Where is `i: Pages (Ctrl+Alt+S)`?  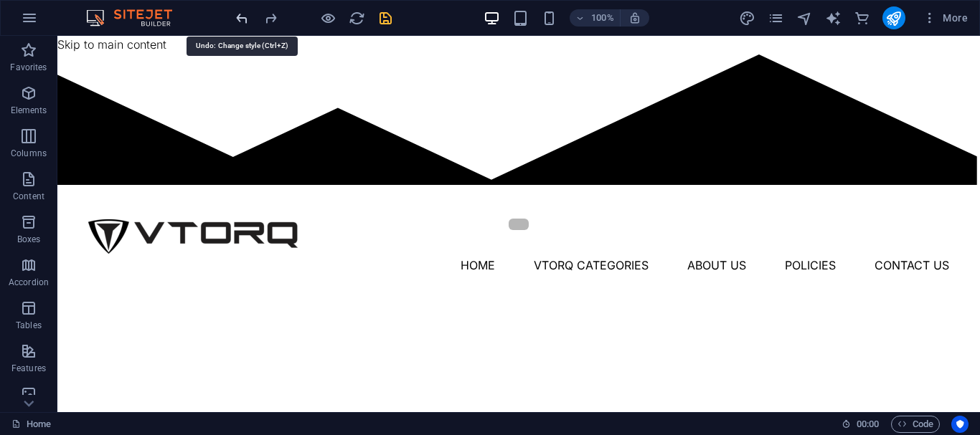
i: Pages (Ctrl+Alt+S) is located at coordinates (776, 18).